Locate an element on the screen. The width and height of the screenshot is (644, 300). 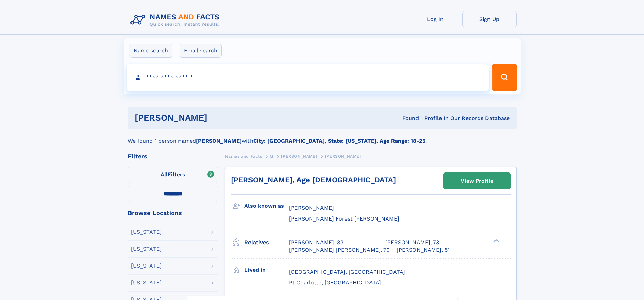
div: Found 1 Profile In Our Records Database is located at coordinates (407, 118).